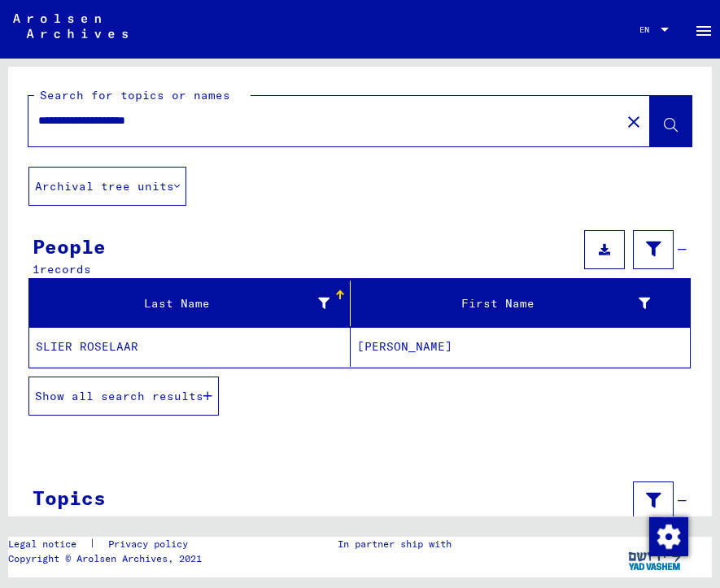 The height and width of the screenshot is (588, 720). Describe the element at coordinates (634, 121) in the screenshot. I see `button: Clear` at that location.